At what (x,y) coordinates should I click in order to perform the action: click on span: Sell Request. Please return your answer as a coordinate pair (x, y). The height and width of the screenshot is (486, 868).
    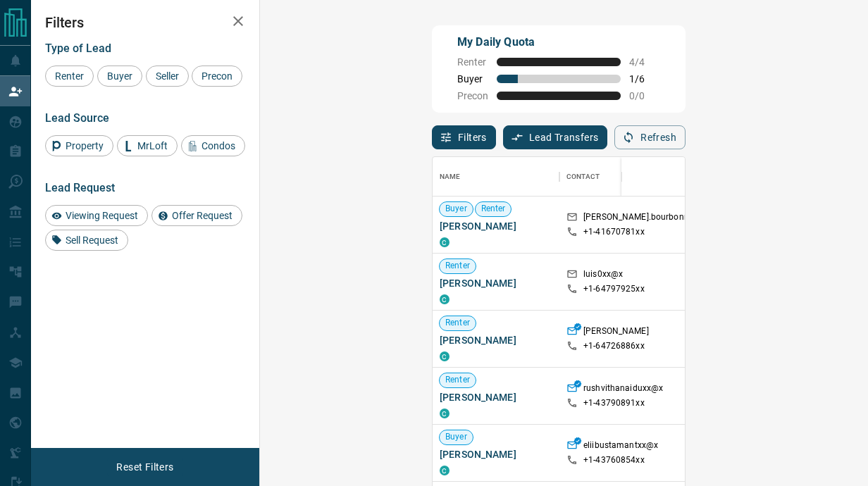
    Looking at the image, I should click on (91, 240).